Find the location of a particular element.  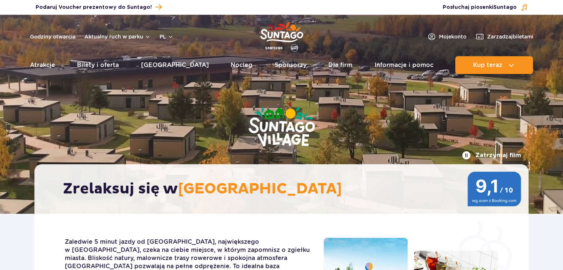

span: Podaruj Voucher prezentowy do Suntago! is located at coordinates (94, 7).